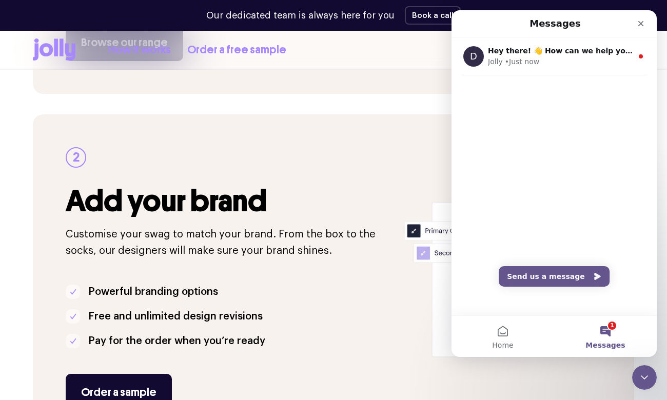 The height and width of the screenshot is (400, 667). Describe the element at coordinates (229, 243) in the screenshot. I see `p: Customise your swag to match your brand. From the box to the socks, our designers will make sure ...` at that location.